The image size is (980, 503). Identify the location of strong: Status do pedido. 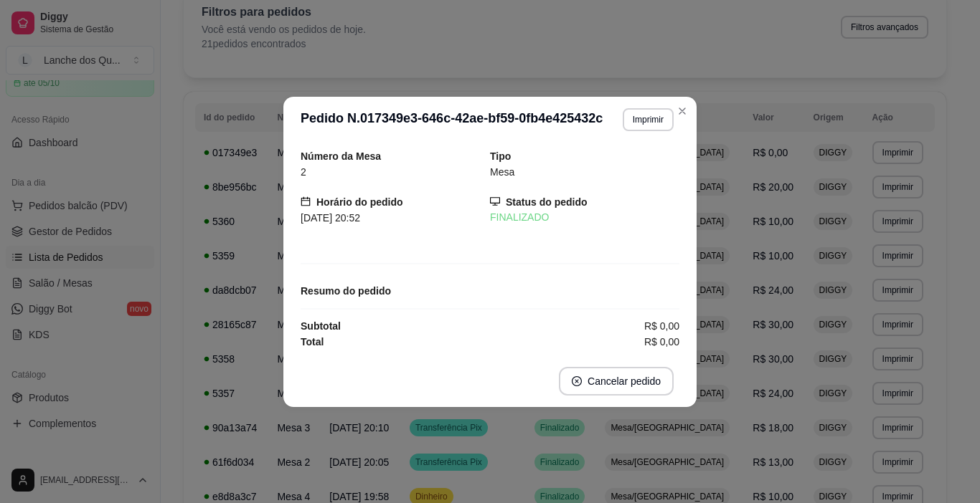
(547, 202).